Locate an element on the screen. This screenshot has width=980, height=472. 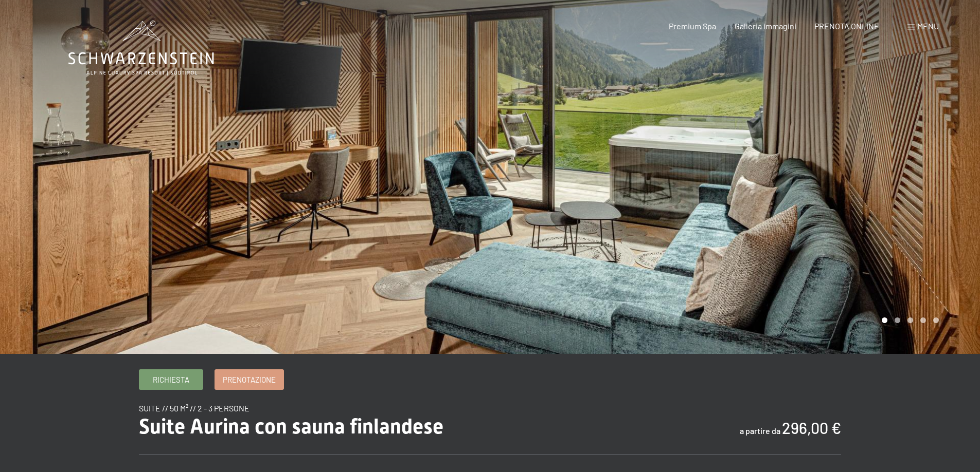
b: 296,00 € is located at coordinates (811, 428).